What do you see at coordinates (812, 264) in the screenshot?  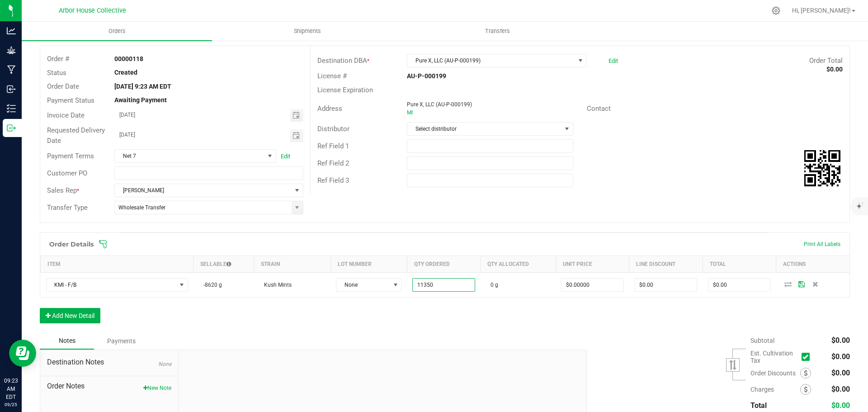 I see `th: Actions` at bounding box center [812, 264].